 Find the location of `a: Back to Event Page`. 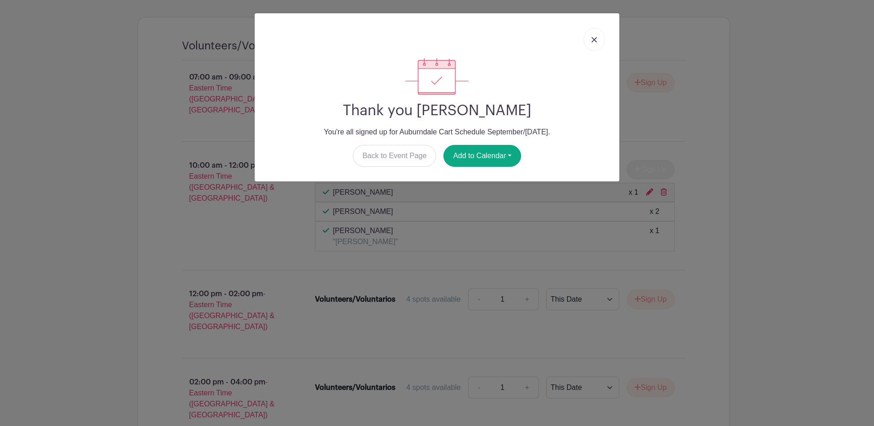

a: Back to Event Page is located at coordinates (395, 156).